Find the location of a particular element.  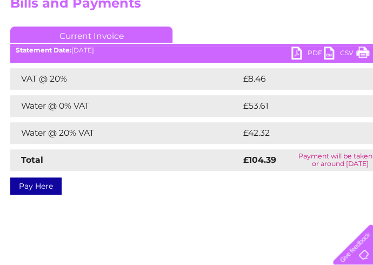

a: Blog is located at coordinates (287, 50).